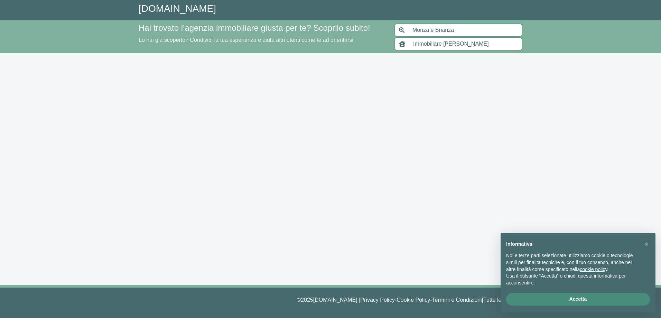 The width and height of the screenshot is (661, 318). What do you see at coordinates (573, 262) in the screenshot?
I see `p: Noi e terze parti selezionate utilizziamo cookie o tecnologie simili per finalità tecniche e, con...` at bounding box center [573, 262].